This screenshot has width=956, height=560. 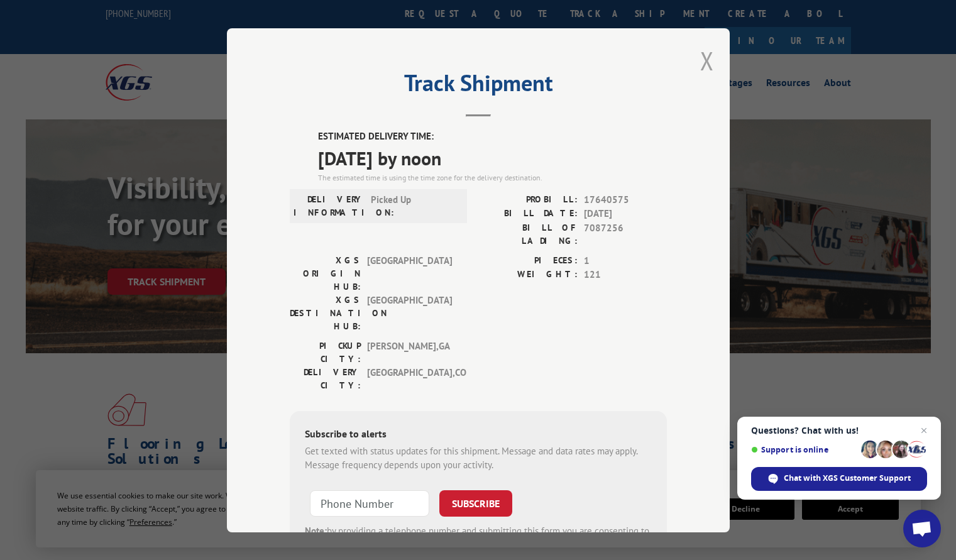 What do you see at coordinates (848, 478) in the screenshot?
I see `span: Chat with XGS Customer Support` at bounding box center [848, 478].